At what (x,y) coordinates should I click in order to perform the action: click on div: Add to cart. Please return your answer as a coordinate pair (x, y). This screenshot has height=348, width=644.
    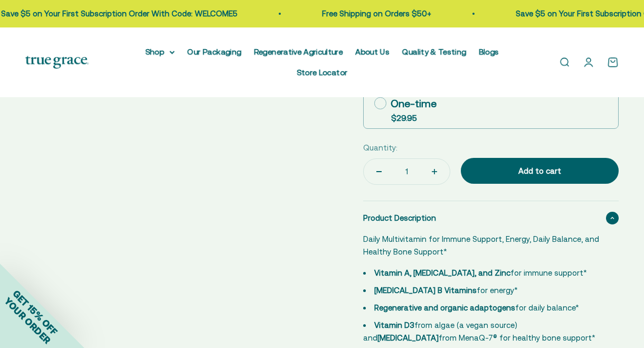
    Looking at the image, I should click on (539, 171).